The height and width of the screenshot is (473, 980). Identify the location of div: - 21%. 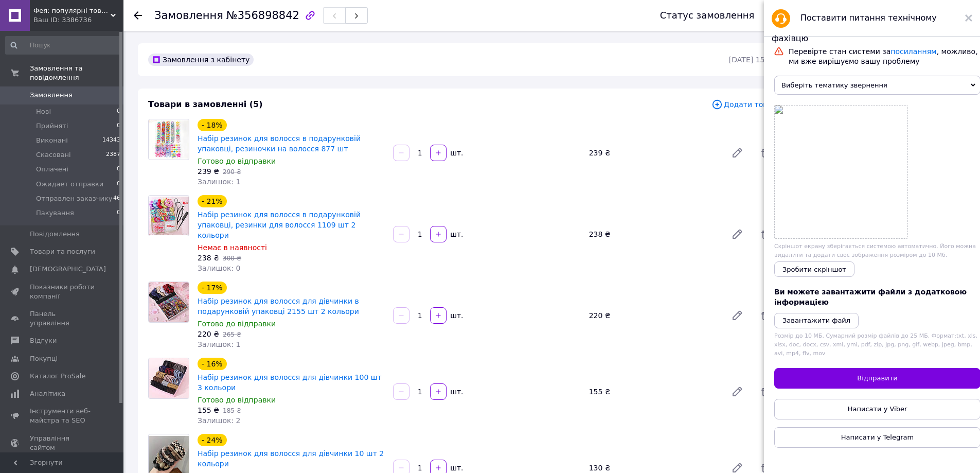
(212, 201).